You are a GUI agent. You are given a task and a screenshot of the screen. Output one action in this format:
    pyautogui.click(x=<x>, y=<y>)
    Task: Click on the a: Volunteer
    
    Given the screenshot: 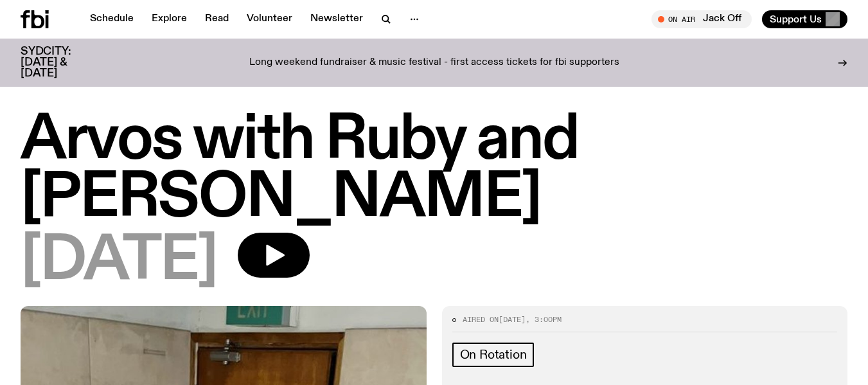 What is the action you would take?
    pyautogui.click(x=269, y=19)
    